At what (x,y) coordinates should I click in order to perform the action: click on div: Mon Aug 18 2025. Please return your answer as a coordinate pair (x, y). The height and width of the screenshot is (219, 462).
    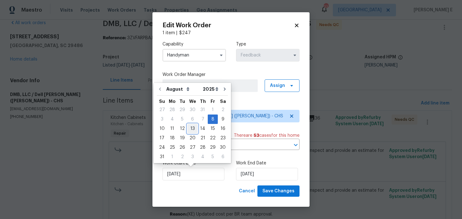
    Looking at the image, I should click on (172, 138).